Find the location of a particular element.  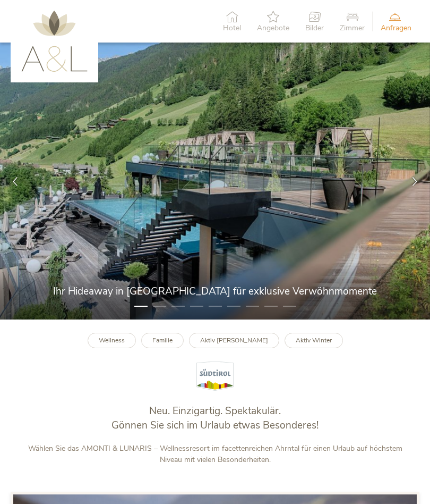

a: Aktiv Winter is located at coordinates (314, 340).